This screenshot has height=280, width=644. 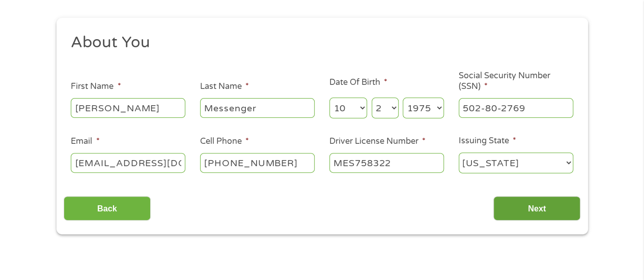 What do you see at coordinates (377, 142) in the screenshot?
I see `label: Driver License Number` at bounding box center [377, 142].